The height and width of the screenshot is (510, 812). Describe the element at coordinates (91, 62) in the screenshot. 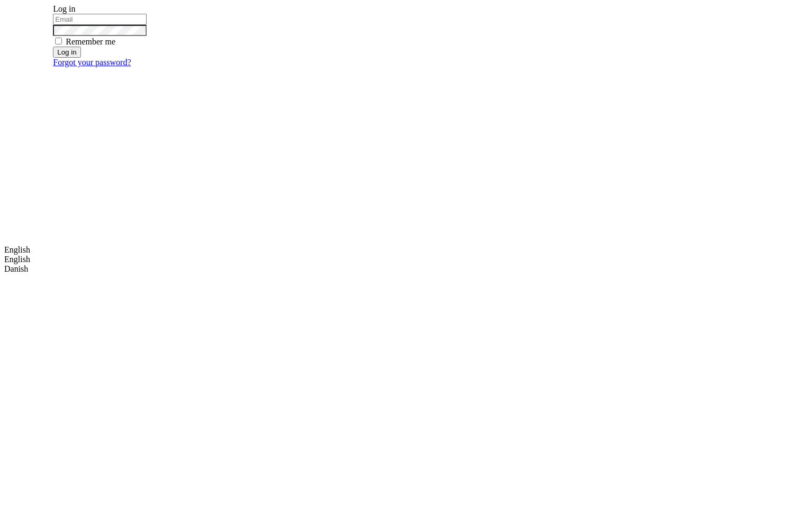

I see `a: Forgot your password?` at that location.